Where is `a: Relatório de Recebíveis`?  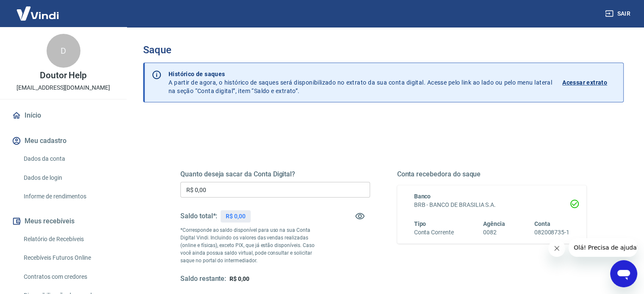 a: Relatório de Recebíveis is located at coordinates (68, 239).